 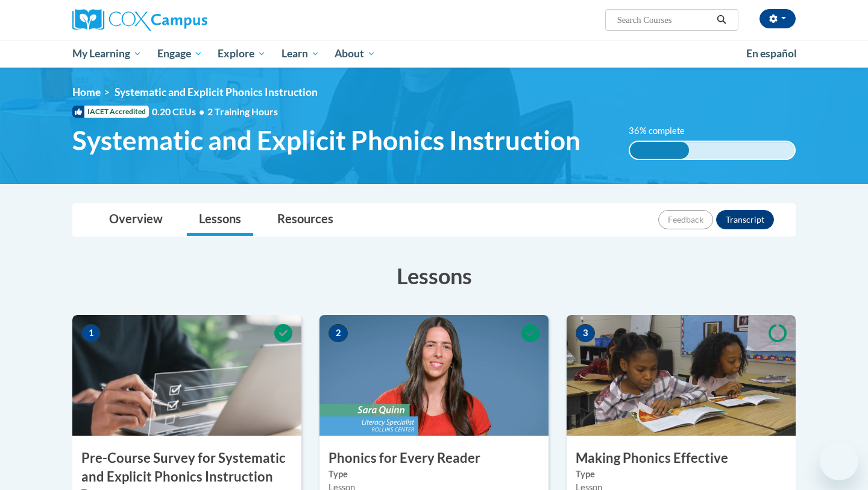 What do you see at coordinates (91, 333) in the screenshot?
I see `span: 1` at bounding box center [91, 333].